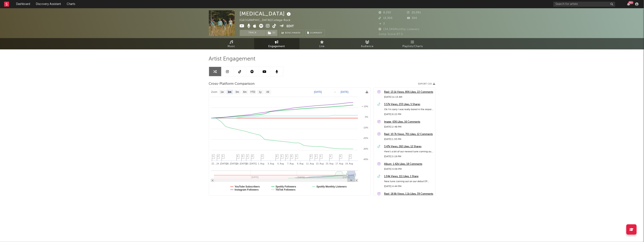  I want to click on div: 99 +, so click(630, 3).